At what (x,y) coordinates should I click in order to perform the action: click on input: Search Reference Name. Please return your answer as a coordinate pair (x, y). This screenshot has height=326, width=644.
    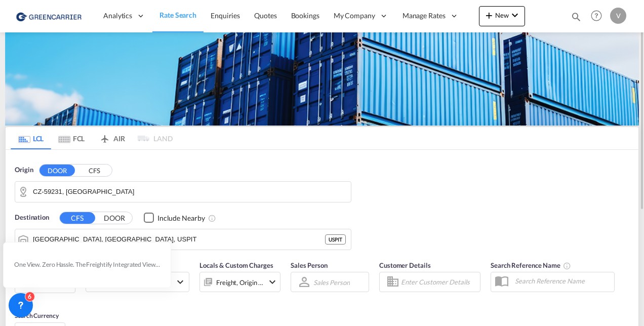
    Looking at the image, I should click on (562, 281).